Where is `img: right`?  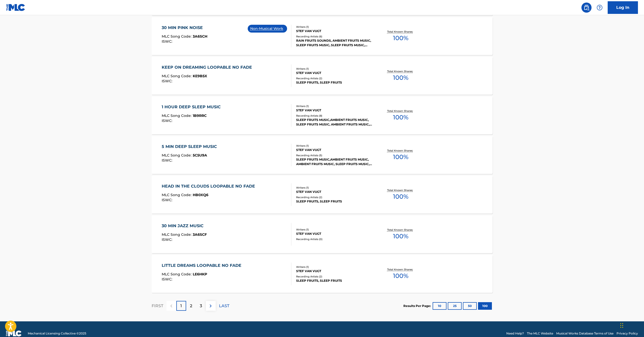
img: right is located at coordinates (210, 306).